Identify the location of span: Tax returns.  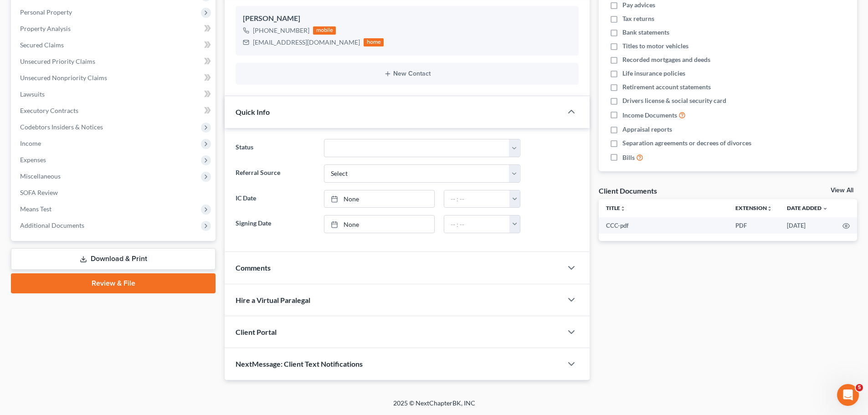
(638, 19).